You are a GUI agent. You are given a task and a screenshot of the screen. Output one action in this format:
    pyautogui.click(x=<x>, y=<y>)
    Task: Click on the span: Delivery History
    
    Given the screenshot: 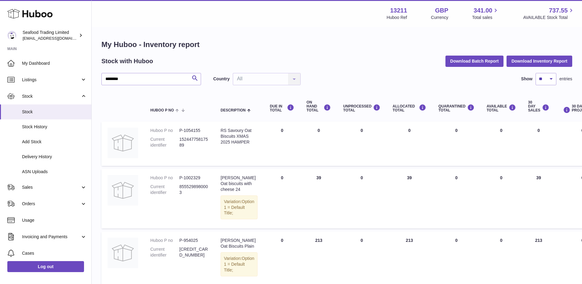 What is the action you would take?
    pyautogui.click(x=54, y=157)
    